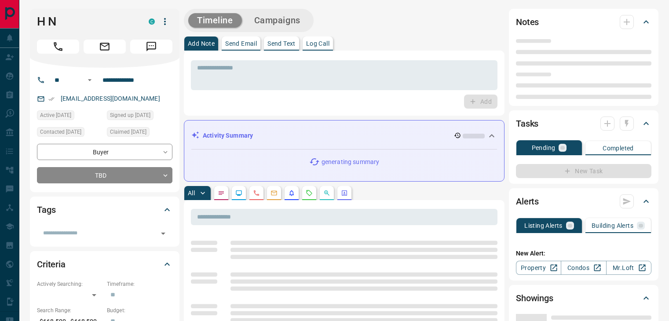 The height and width of the screenshot is (321, 669). What do you see at coordinates (584, 124) in the screenshot?
I see `div: Tasks` at bounding box center [584, 124].